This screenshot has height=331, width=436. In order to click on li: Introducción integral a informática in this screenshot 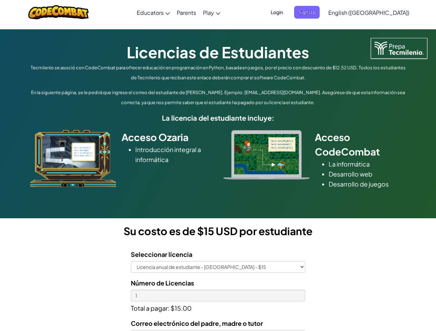, I will do `click(174, 154)`.